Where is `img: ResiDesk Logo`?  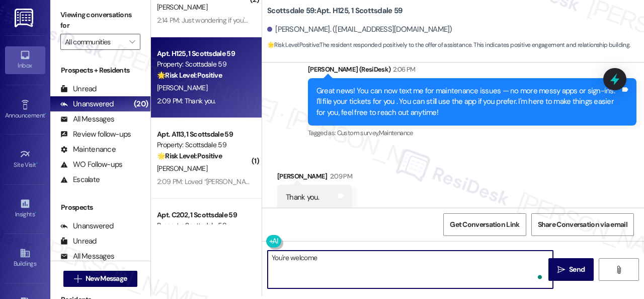
img: ResiDesk Logo is located at coordinates (25, 17).